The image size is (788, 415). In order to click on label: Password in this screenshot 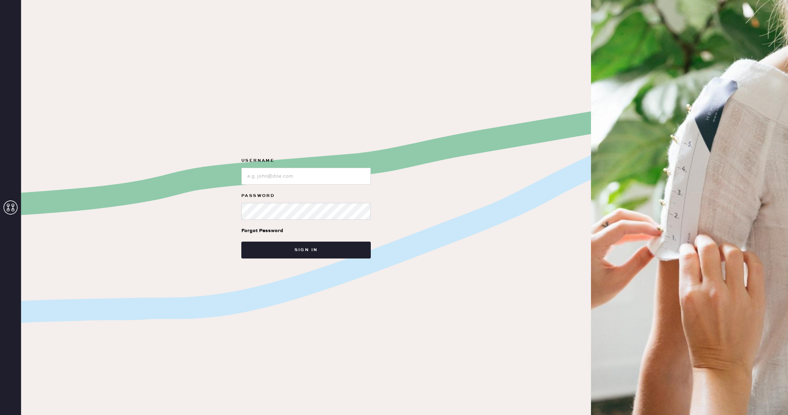, I will do `click(306, 196)`.